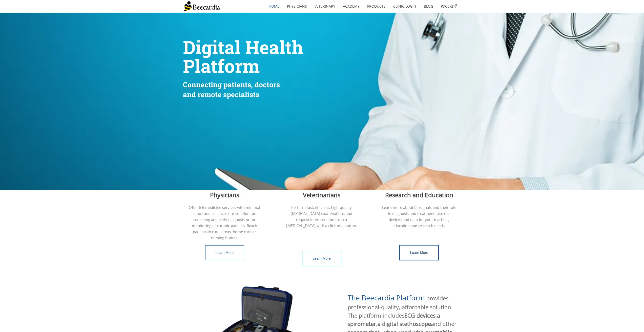 The height and width of the screenshot is (332, 644). What do you see at coordinates (404, 324) in the screenshot?
I see `span: a digital stethoscope` at bounding box center [404, 324].